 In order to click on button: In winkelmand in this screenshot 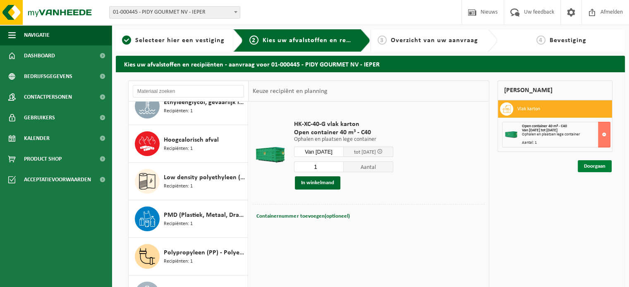, I will do `click(317, 183)`.